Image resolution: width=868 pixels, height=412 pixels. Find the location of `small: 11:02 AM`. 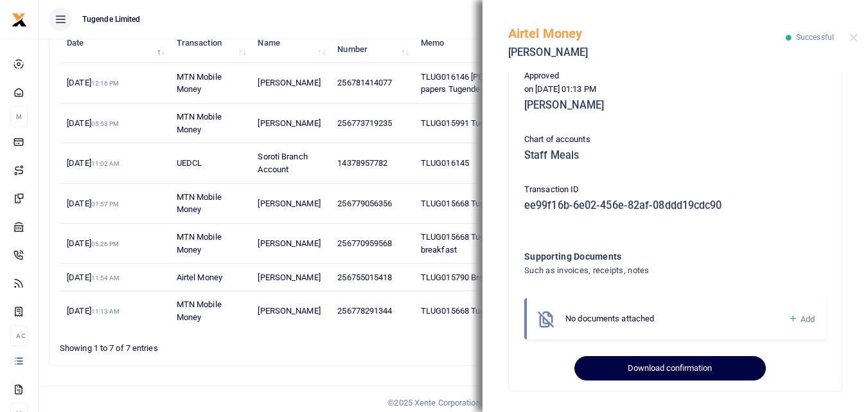

small: 11:02 AM is located at coordinates (105, 164).